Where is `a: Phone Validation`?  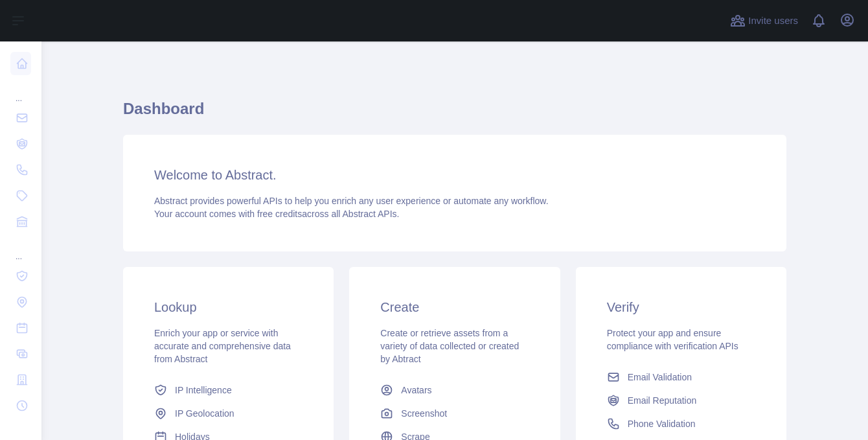 a: Phone Validation is located at coordinates (680, 424).